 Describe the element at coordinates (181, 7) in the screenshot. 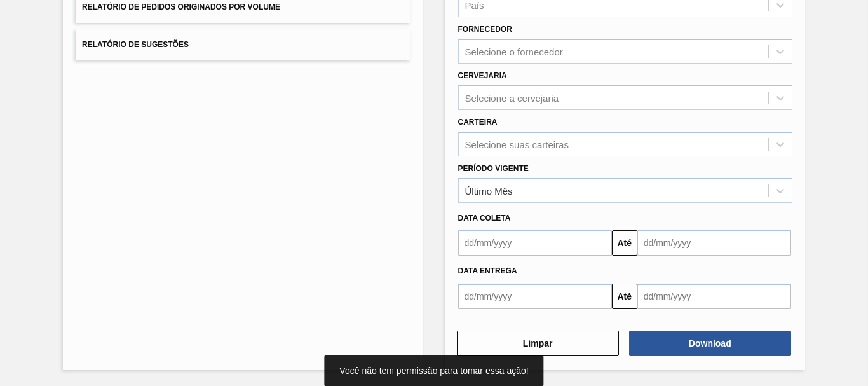

I see `span: Relatório de Pedidos Originados por Volume` at that location.